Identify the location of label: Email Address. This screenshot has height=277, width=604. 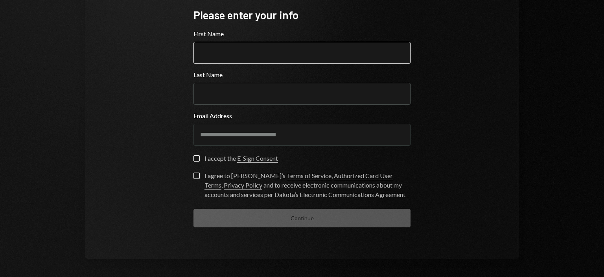
(302, 116).